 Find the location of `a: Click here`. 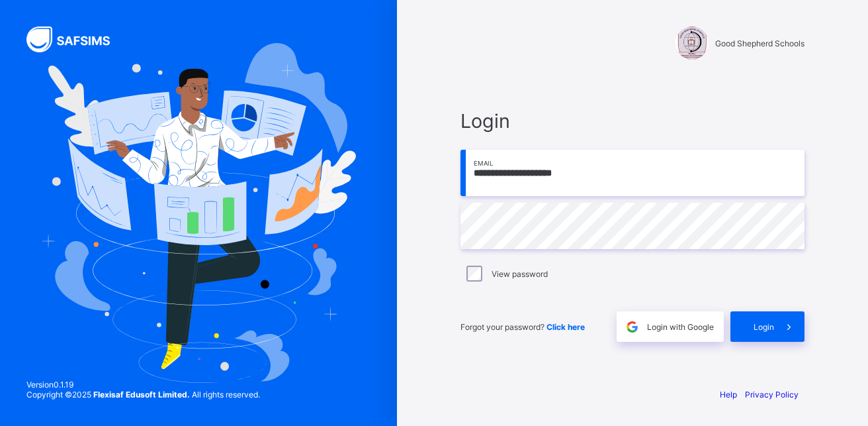

a: Click here is located at coordinates (566, 327).